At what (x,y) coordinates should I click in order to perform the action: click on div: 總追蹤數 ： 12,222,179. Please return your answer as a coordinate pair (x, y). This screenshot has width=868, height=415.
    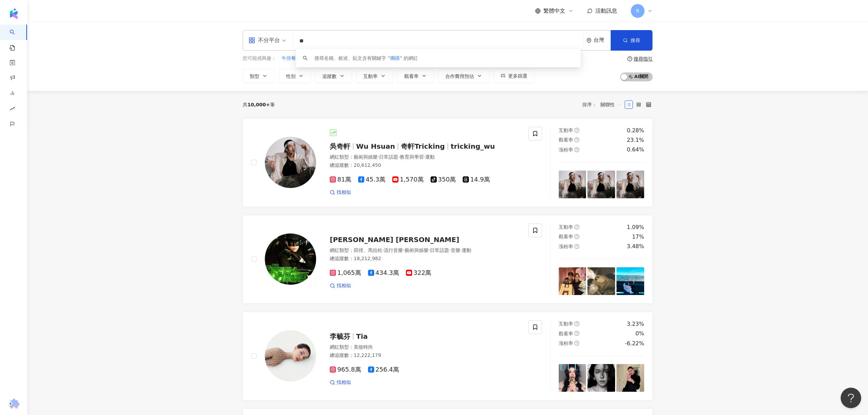
    Looking at the image, I should click on (425, 355).